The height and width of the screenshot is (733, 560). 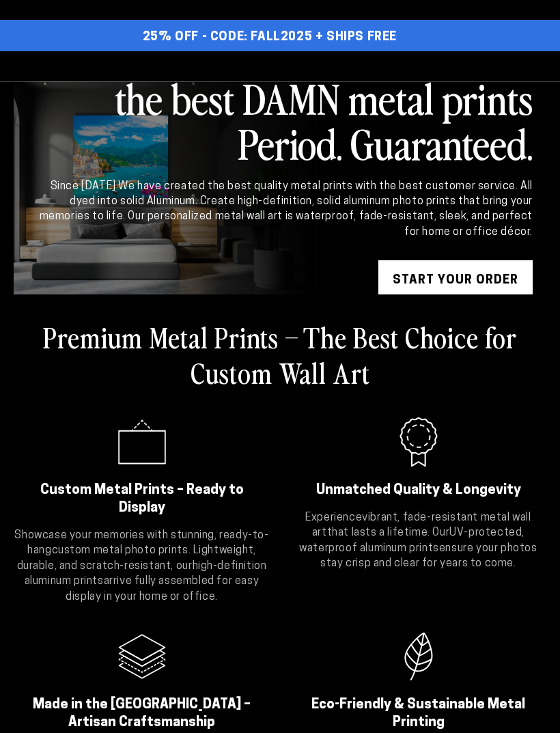 I want to click on strong: UV-protected, waterproof aluminum prints, so click(x=412, y=540).